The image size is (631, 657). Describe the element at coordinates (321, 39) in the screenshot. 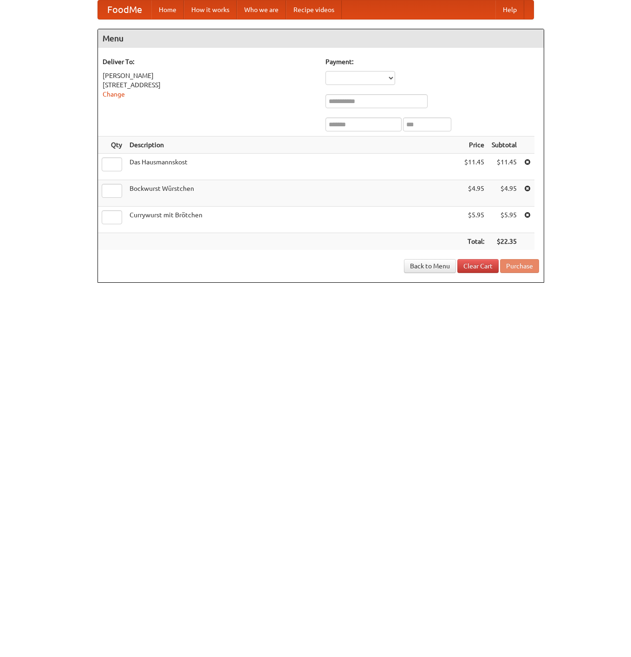

I see `h4: Menu` at that location.